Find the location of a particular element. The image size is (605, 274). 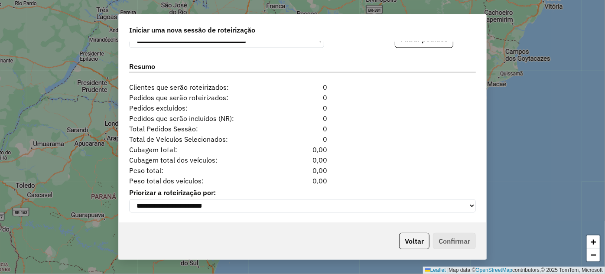

a: Leaflet is located at coordinates (435, 270).